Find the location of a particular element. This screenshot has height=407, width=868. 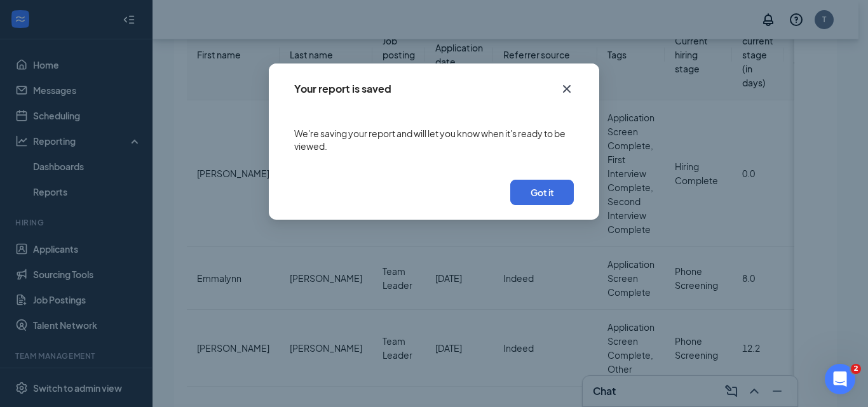

button: Got it is located at coordinates (542, 193).